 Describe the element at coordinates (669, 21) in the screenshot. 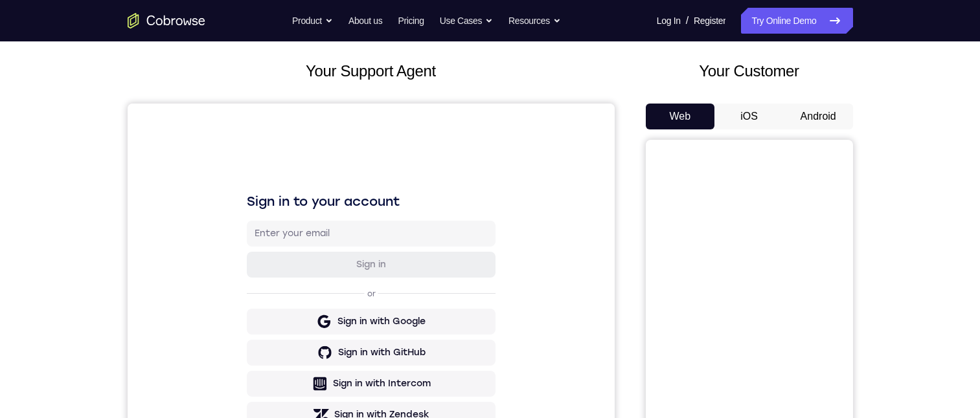

I see `a: Log In` at that location.